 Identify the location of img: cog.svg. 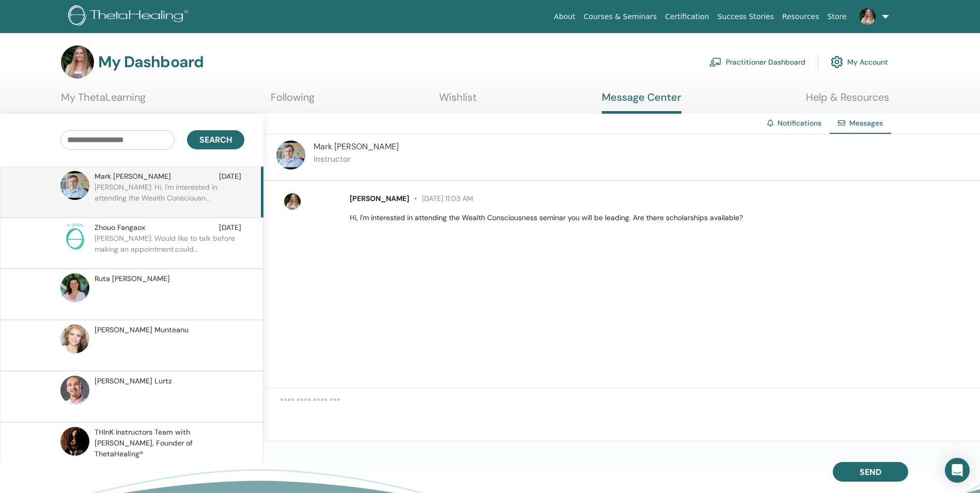
(837, 62).